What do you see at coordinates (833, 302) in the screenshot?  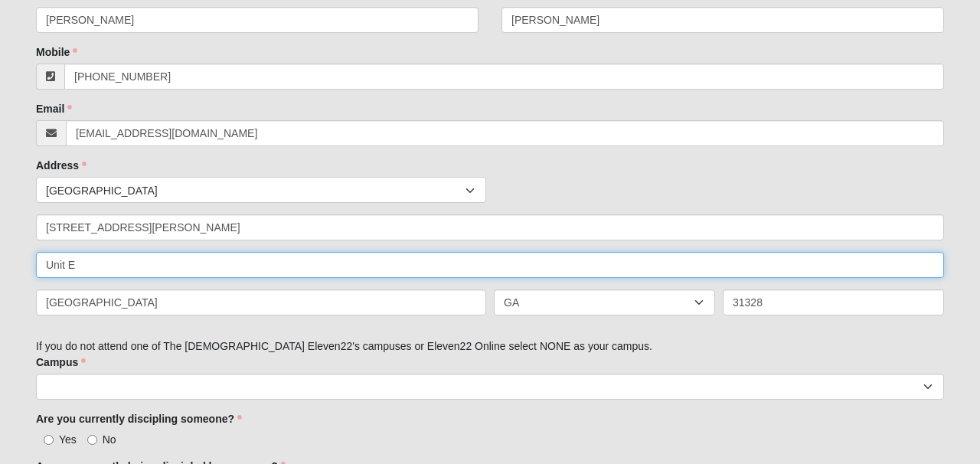 I see `input: Zip` at bounding box center [833, 302].